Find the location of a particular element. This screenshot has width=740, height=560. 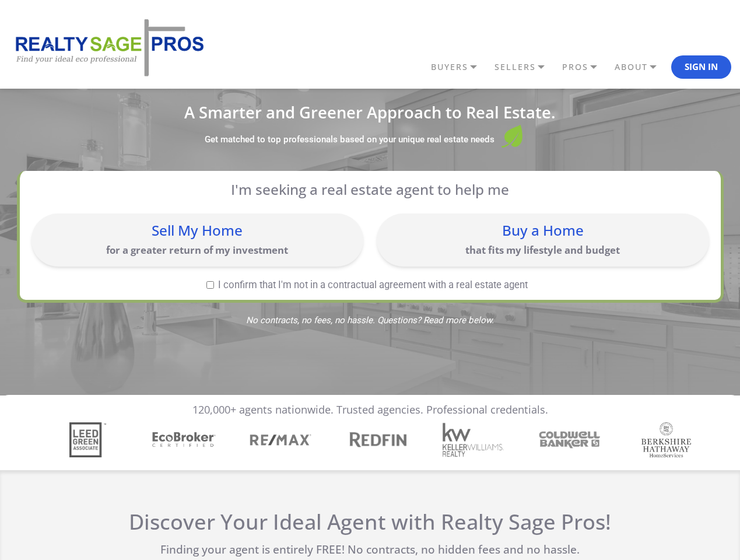

div: Buy a Home is located at coordinates (542, 230).